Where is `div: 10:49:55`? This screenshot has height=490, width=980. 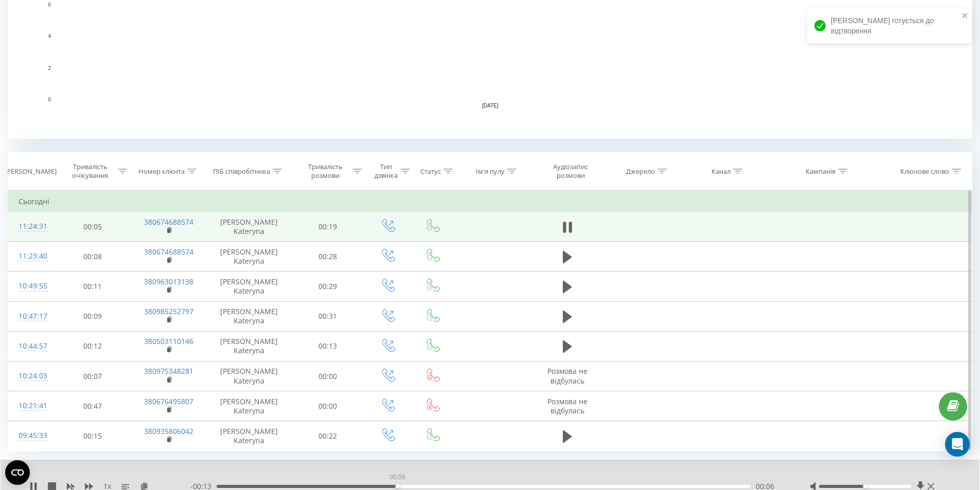 div: 10:49:55 is located at coordinates (32, 286).